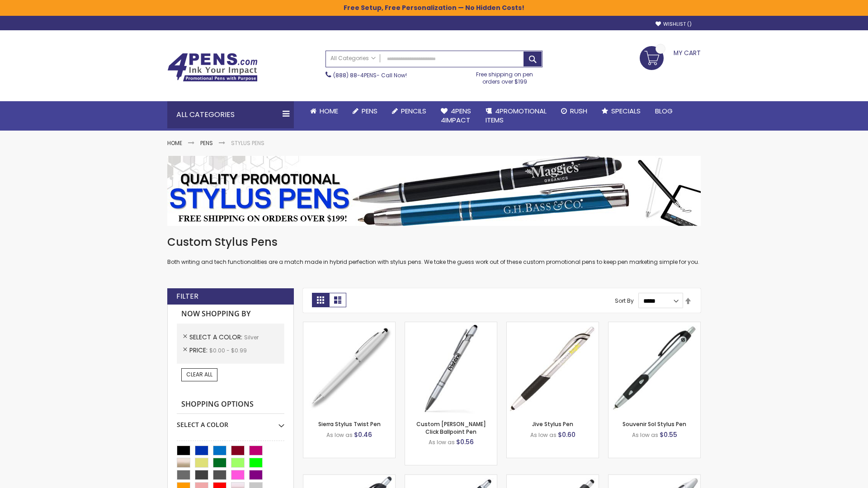  What do you see at coordinates (320, 300) in the screenshot?
I see `strong: Grid` at bounding box center [320, 300].